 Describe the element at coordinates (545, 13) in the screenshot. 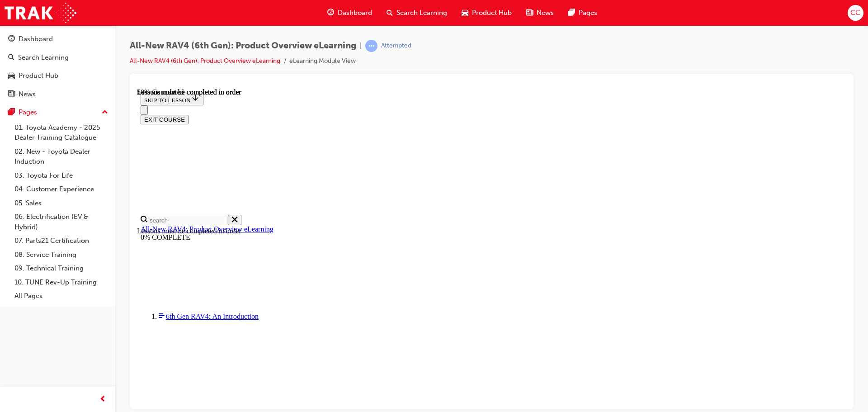

I see `span: News` at that location.